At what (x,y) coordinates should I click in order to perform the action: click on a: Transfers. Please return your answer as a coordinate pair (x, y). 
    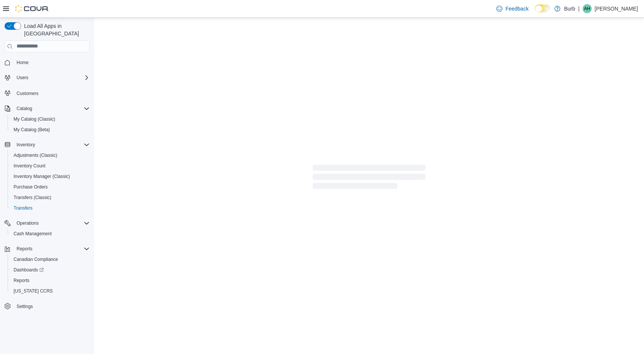
    Looking at the image, I should click on (23, 208).